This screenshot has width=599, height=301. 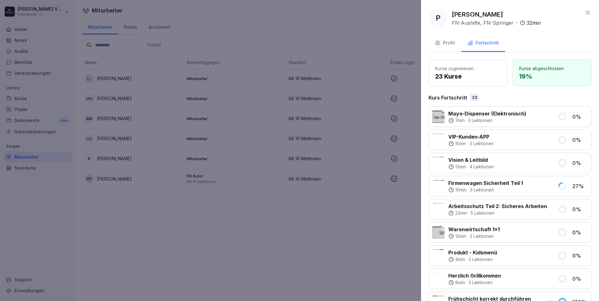 What do you see at coordinates (445, 43) in the screenshot?
I see `div: Profil` at bounding box center [445, 43].